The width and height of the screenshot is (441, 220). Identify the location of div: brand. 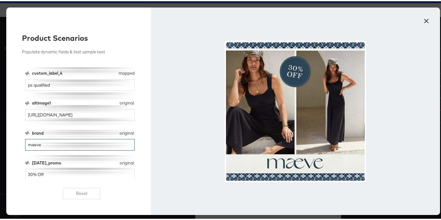
(74, 132).